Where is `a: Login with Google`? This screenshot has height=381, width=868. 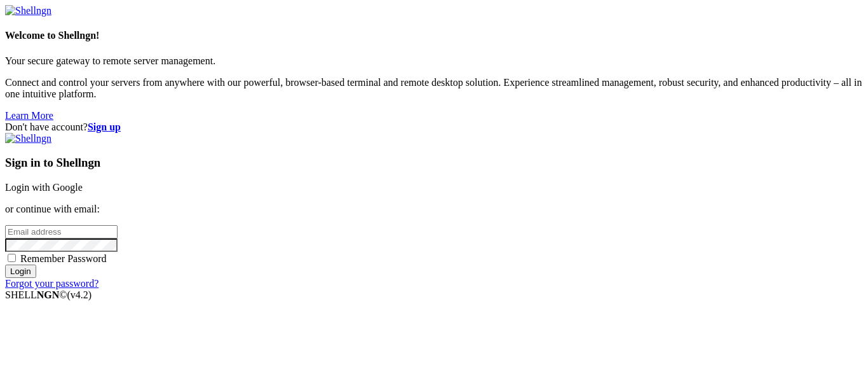 a: Login with Google is located at coordinates (44, 187).